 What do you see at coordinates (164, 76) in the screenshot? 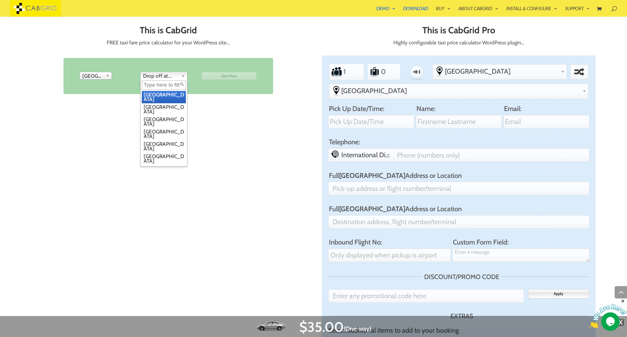
I see `div: Drop off` at bounding box center [164, 76].